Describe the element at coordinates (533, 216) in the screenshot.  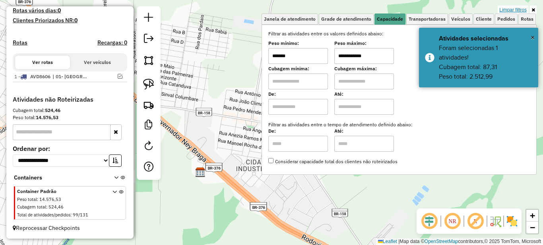
I see `a: Zoom in` at that location.